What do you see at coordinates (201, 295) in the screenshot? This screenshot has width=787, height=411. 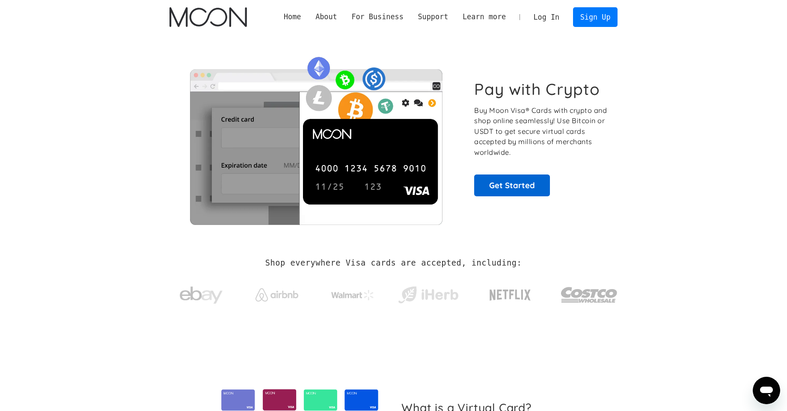 I see `img: ebay` at bounding box center [201, 295].